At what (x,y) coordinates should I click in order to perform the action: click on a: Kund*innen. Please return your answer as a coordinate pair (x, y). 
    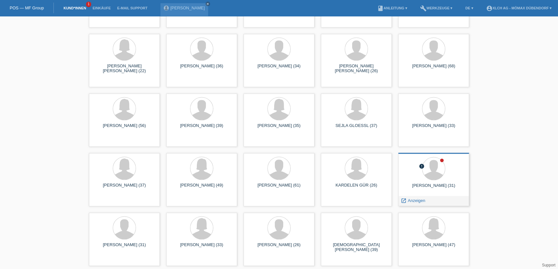
    Looking at the image, I should click on (75, 8).